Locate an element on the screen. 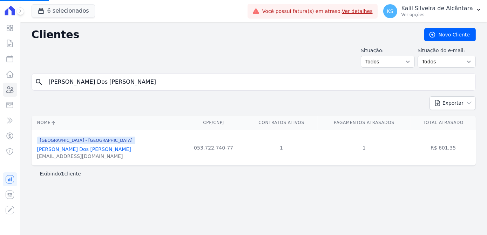 The height and width of the screenshot is (235, 487). input: Buscar por nome, CPF ou e-mail is located at coordinates (258, 82).